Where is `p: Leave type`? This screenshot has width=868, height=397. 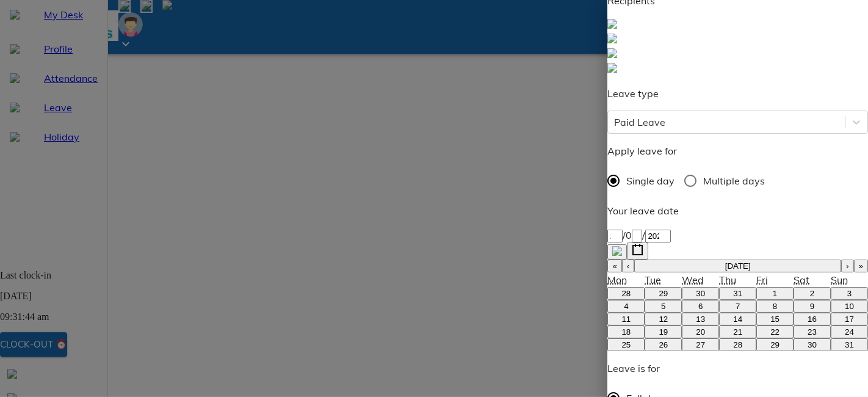
p: Leave type is located at coordinates (737, 93).